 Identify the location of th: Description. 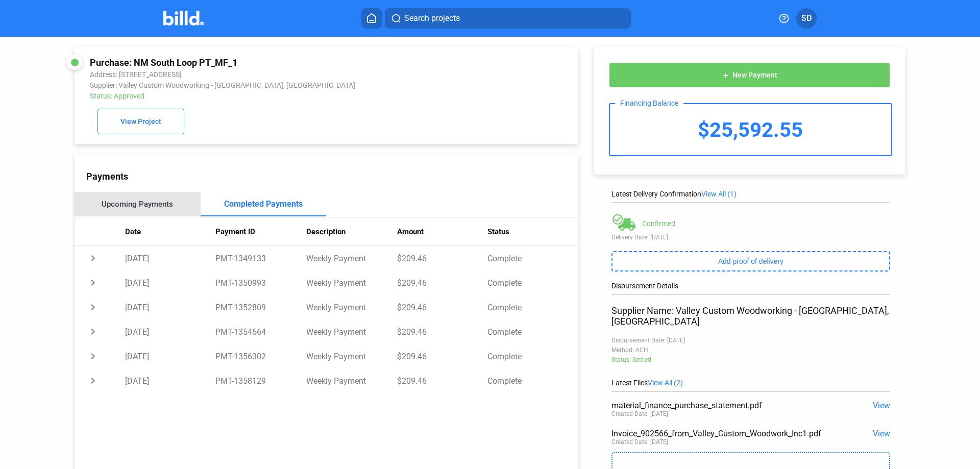
(352, 232).